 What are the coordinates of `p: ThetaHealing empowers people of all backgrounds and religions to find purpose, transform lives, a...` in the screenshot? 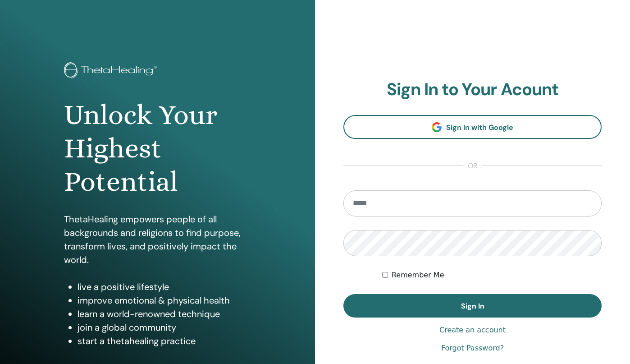 It's located at (158, 239).